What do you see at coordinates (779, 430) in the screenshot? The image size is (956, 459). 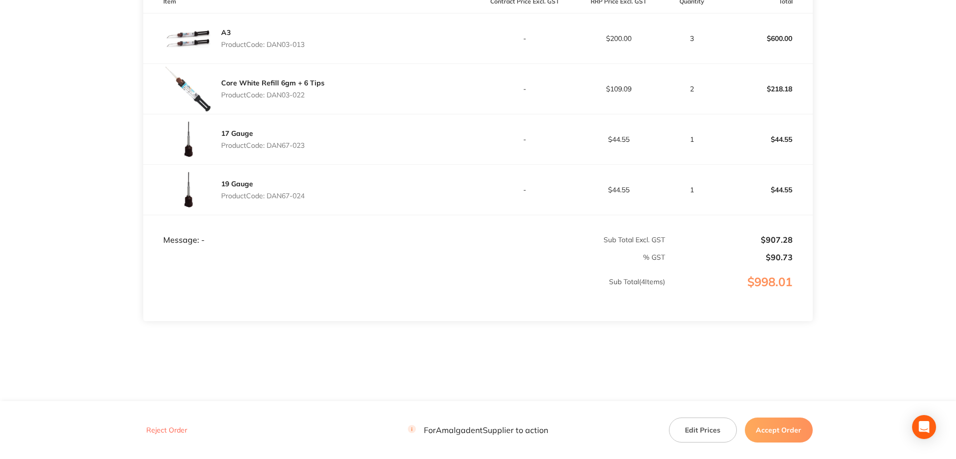 I see `button: Accept Order` at bounding box center [779, 430].